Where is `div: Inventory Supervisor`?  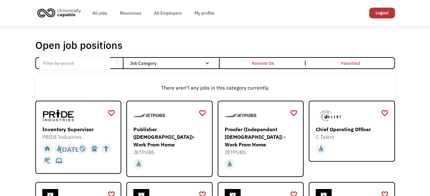 div: Inventory Supervisor is located at coordinates (79, 129).